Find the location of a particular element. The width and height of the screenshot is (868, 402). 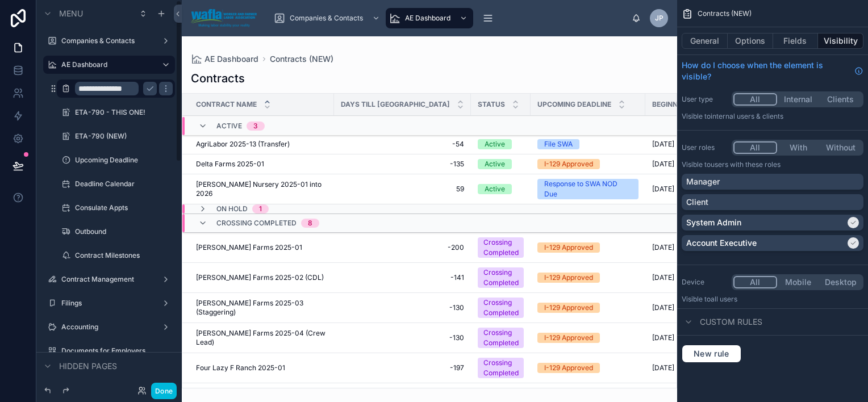

button: Mobile is located at coordinates (798, 282).